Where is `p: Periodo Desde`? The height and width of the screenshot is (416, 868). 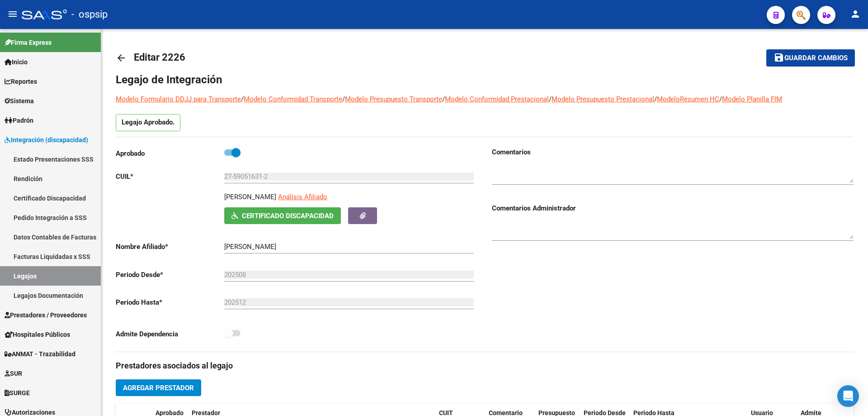 p: Periodo Desde is located at coordinates (170, 274).